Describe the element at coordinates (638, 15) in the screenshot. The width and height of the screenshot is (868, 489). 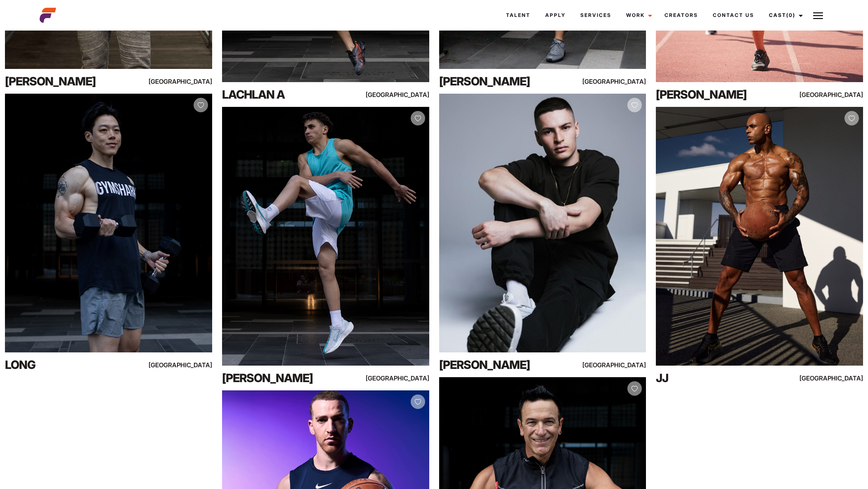
I see `a: Work` at that location.